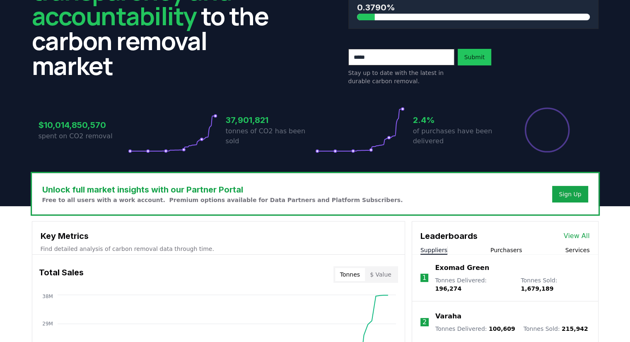  I want to click on button: Tonnes, so click(350, 275).